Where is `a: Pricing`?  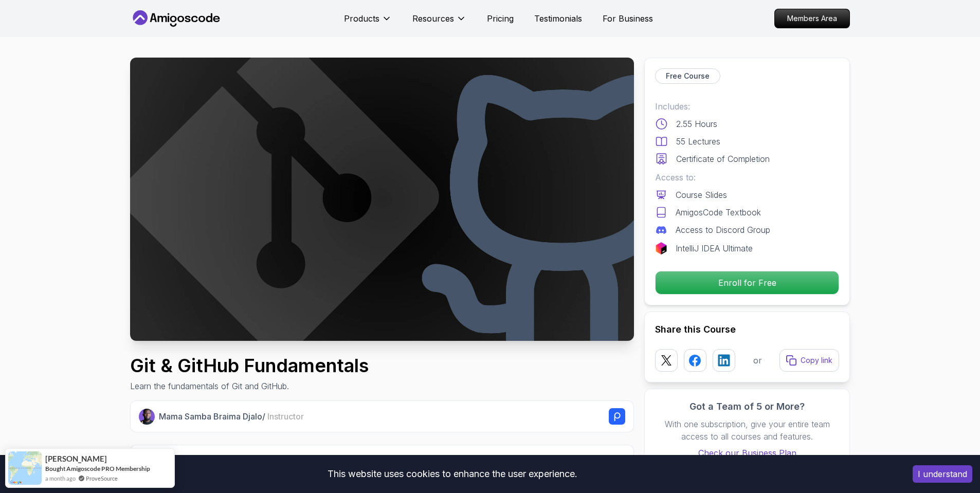 a: Pricing is located at coordinates (501, 19).